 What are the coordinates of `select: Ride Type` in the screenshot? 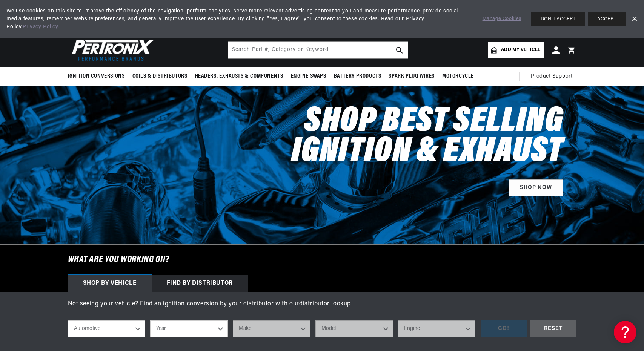 It's located at (107, 329).